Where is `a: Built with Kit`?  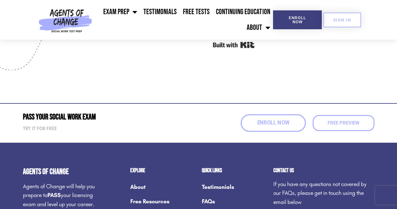
a: Built with Kit is located at coordinates (234, 45).